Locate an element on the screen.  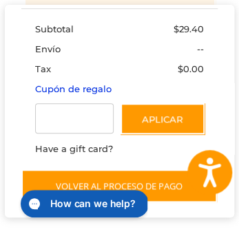
button: Gorgias live chat is located at coordinates (71, 19).